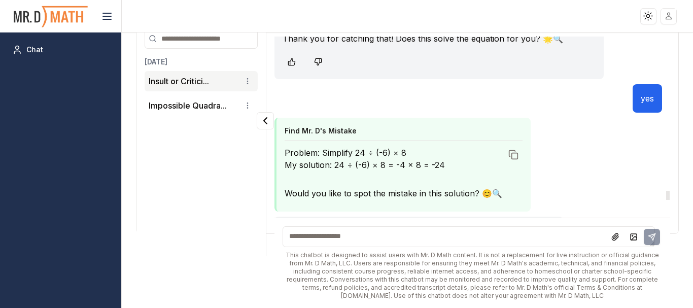 The width and height of the screenshot is (693, 308). Describe the element at coordinates (51, 16) in the screenshot. I see `img: PromptOwl` at that location.